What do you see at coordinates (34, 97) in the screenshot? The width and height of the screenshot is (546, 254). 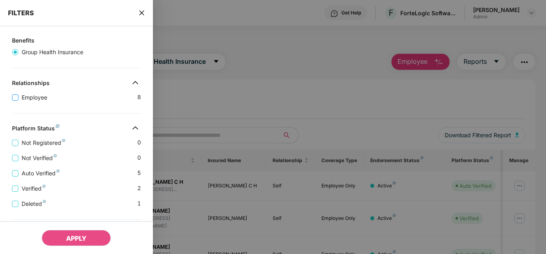 I see `span: Employee` at bounding box center [34, 97].